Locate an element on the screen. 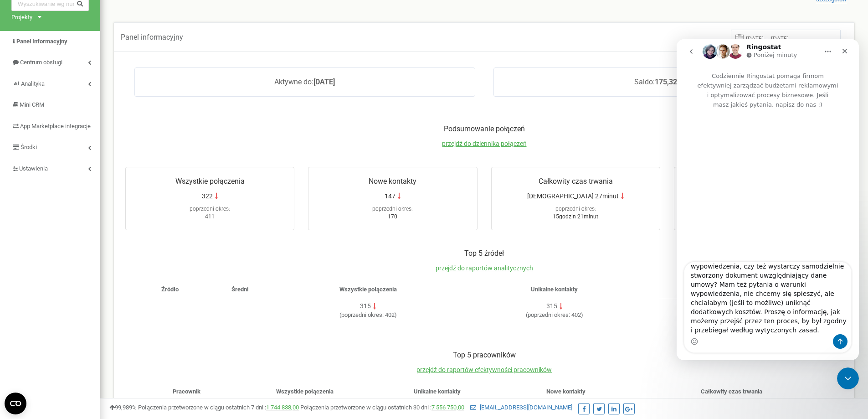  span: Średni is located at coordinates (240, 289).